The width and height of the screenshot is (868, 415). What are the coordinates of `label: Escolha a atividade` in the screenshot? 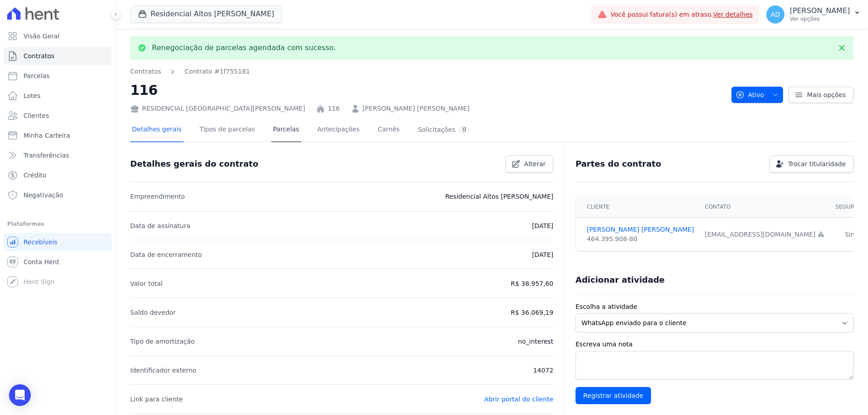 It's located at (714, 307).